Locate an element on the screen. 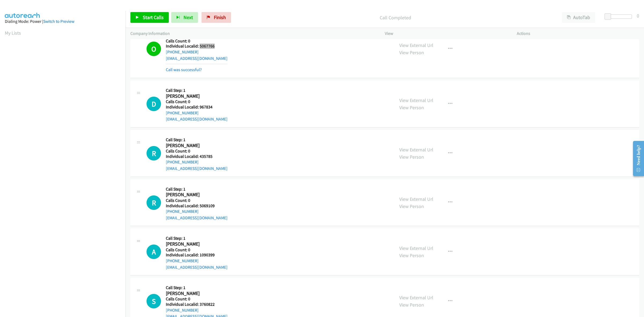 The image size is (644, 317). div: Dialing Mode: Power | is located at coordinates (63, 22).